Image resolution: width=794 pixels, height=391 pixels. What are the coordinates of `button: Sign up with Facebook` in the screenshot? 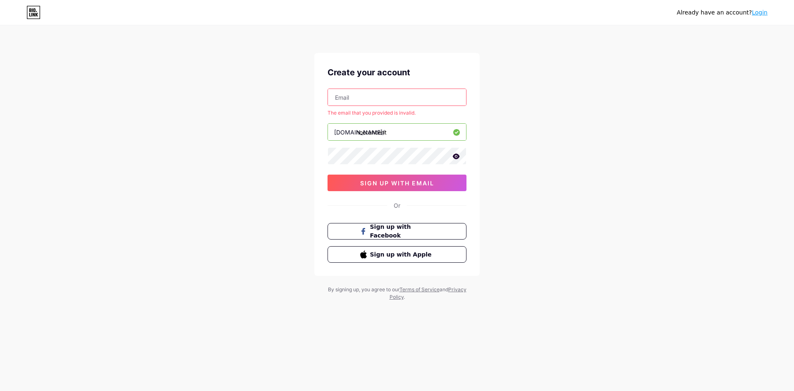 It's located at (397, 231).